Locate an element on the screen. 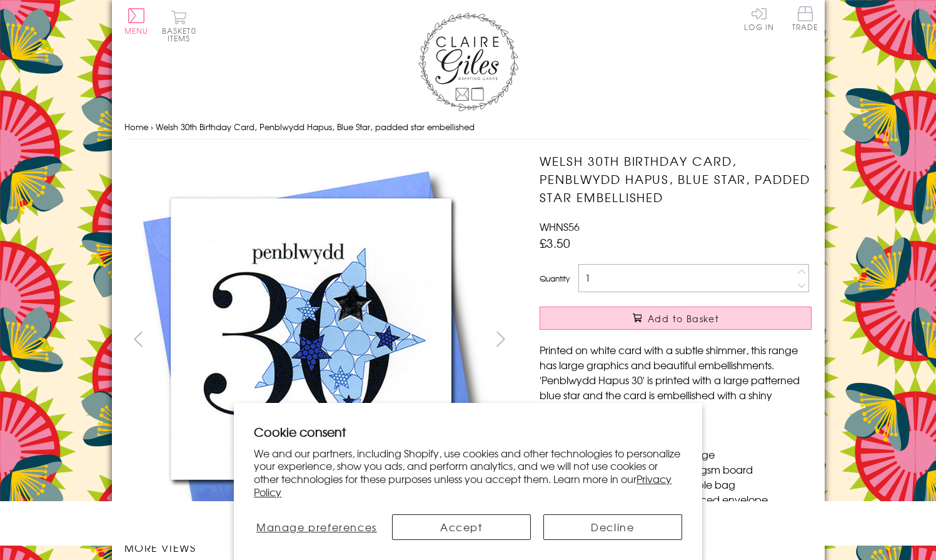 The width and height of the screenshot is (936, 560). p: Printed on white card with a subtle shimmer, this range has large graphics and beautiful embellis... is located at coordinates (675, 380).